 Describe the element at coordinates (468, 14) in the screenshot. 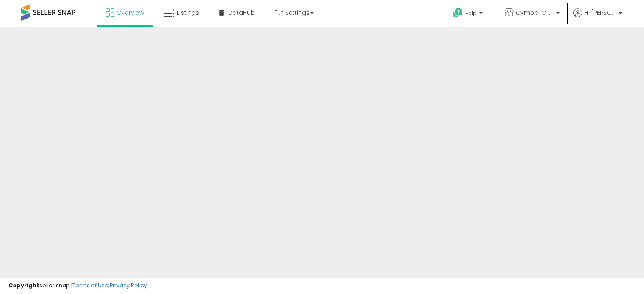

I see `a: Help` at that location.